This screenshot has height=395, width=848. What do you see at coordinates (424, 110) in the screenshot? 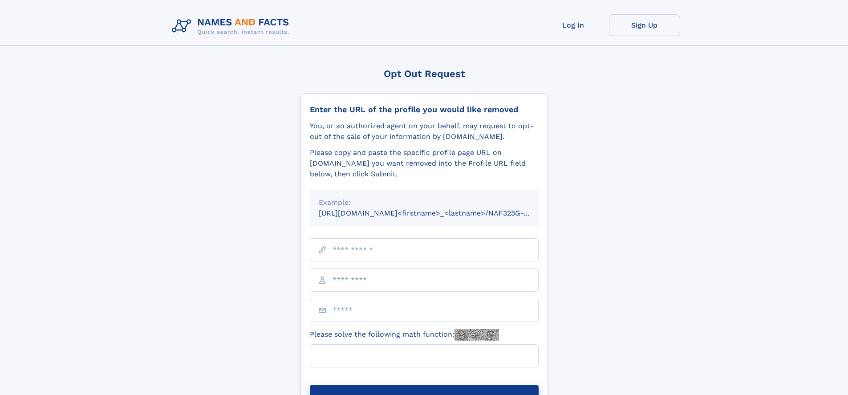
I see `div: Enter the URL of the profile you would like removed` at bounding box center [424, 110].